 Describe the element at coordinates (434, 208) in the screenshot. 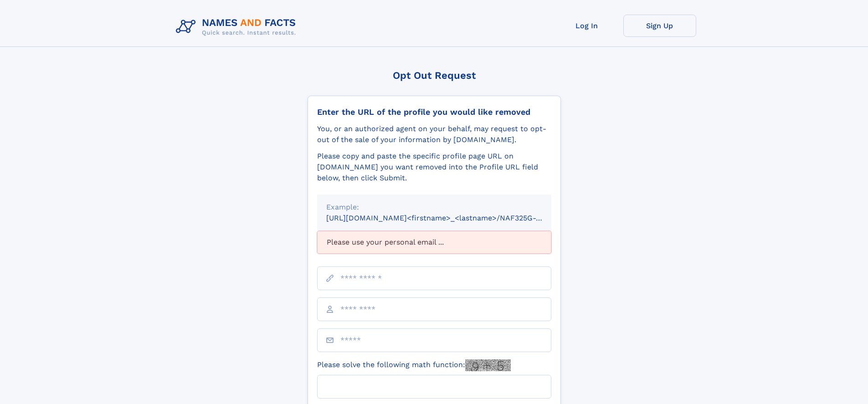

I see `div: Example:` at that location.